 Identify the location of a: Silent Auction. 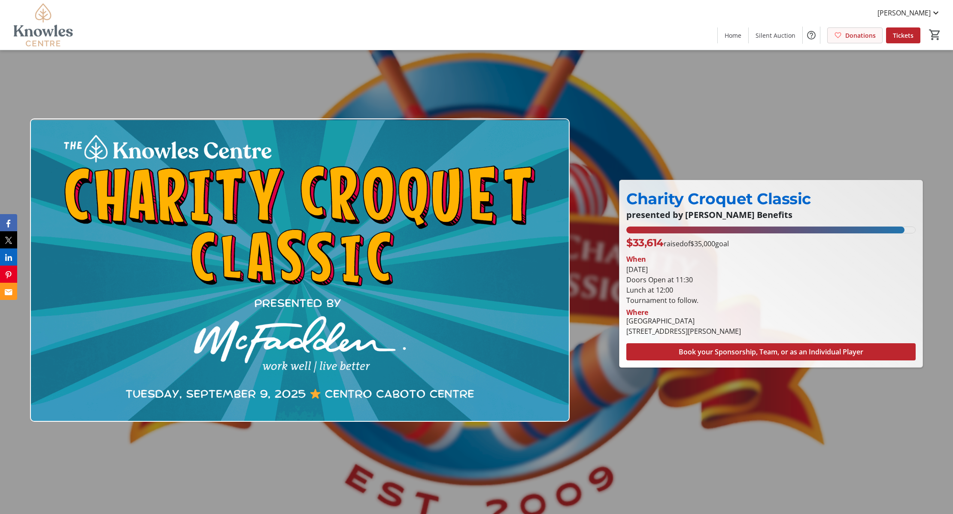
(775, 35).